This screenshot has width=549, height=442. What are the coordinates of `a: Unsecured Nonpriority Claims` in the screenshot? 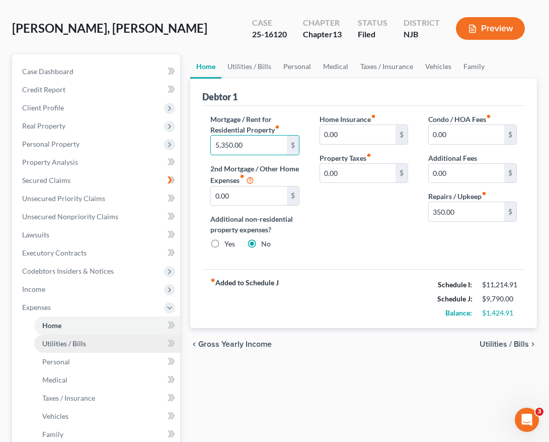 It's located at (97, 217).